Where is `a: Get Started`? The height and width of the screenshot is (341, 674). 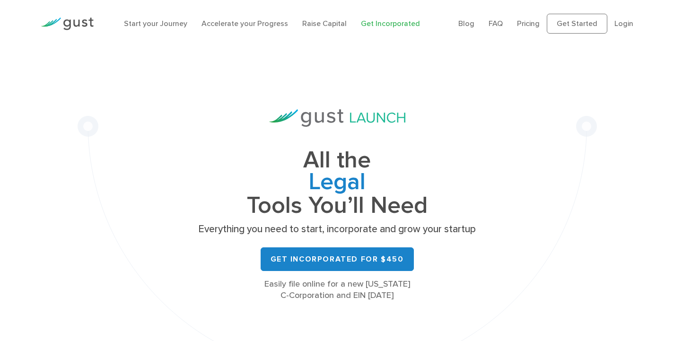
a: Get Started is located at coordinates (577, 24).